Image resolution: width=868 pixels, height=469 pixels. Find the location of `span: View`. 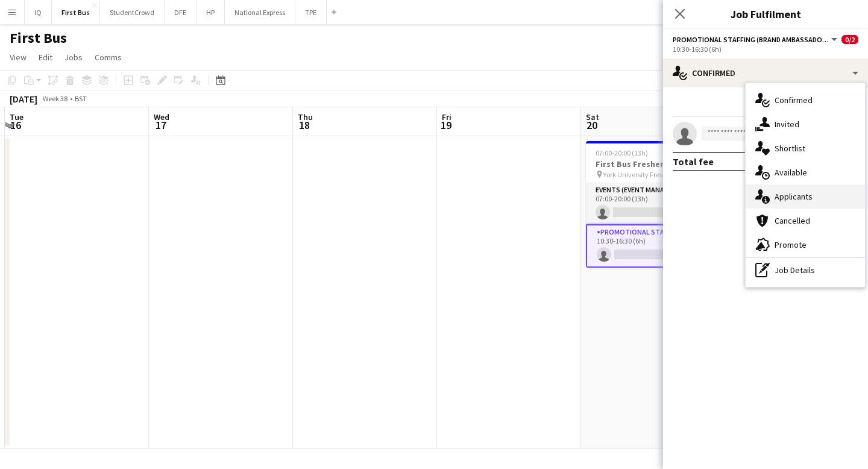

span: View is located at coordinates (18, 58).